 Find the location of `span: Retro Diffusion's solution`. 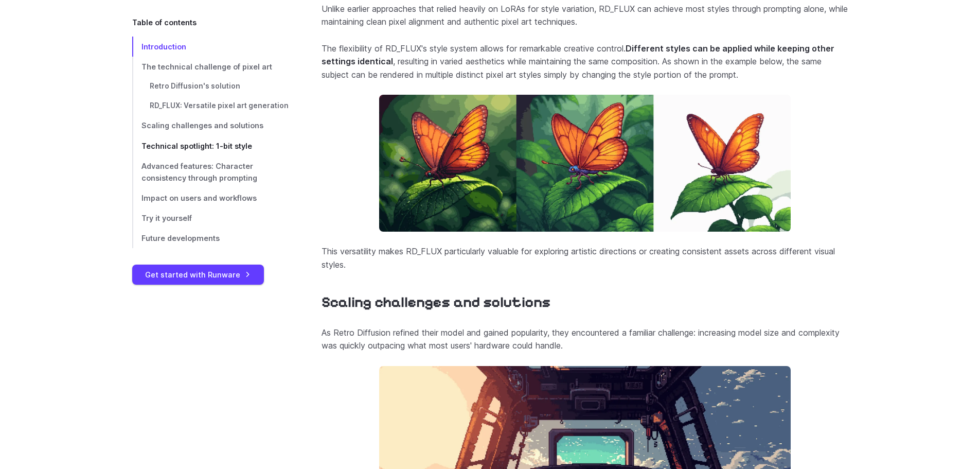

span: Retro Diffusion's solution is located at coordinates (195, 86).